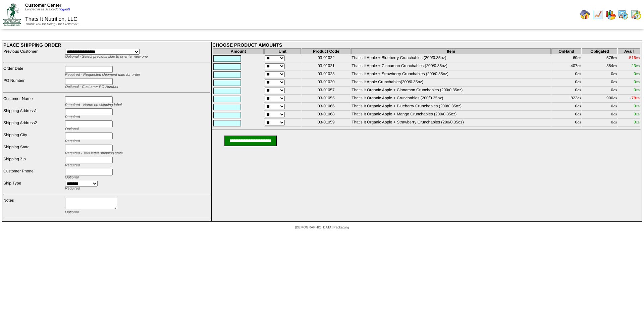 The width and height of the screenshot is (644, 317). I want to click on span: Logged in as Jsalcedo, so click(47, 10).